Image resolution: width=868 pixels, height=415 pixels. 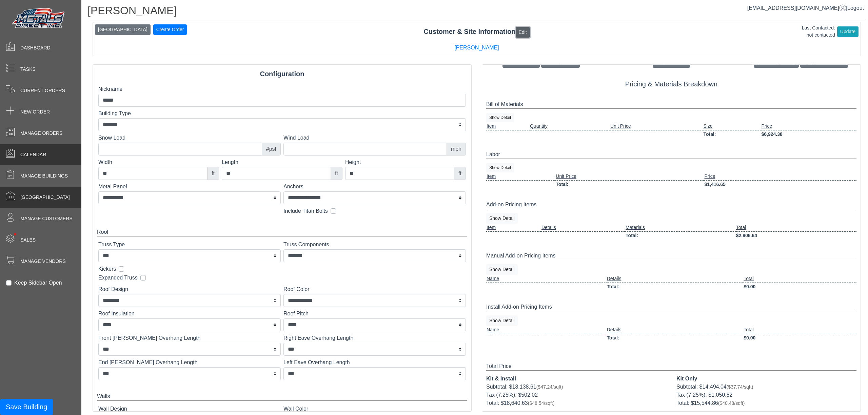 What do you see at coordinates (374, 313) in the screenshot?
I see `label: Roof Pitch` at bounding box center [374, 313].